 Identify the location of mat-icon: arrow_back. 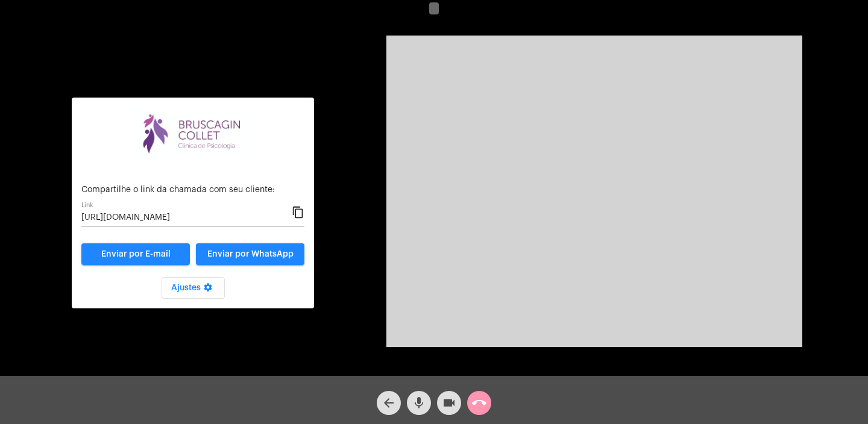
(389, 403).